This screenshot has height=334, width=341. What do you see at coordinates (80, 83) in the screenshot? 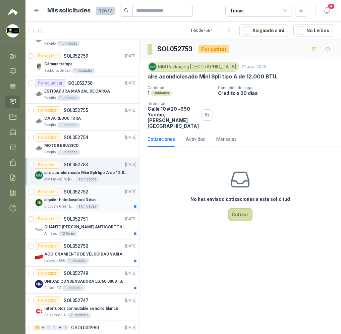
I see `p: SOL052756` at bounding box center [80, 83].